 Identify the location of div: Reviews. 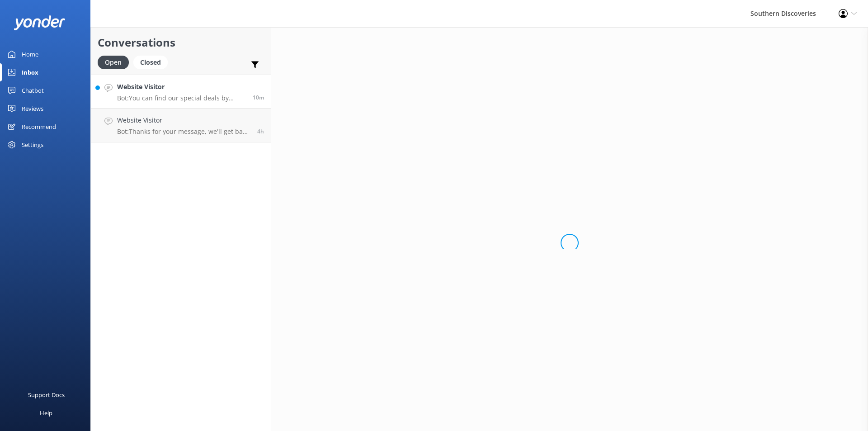
(33, 108).